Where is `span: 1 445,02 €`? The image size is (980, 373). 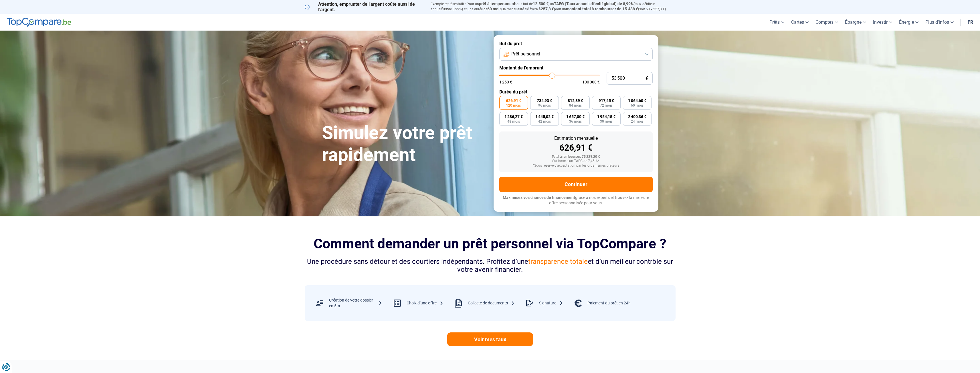
span: 1 445,02 € is located at coordinates (544, 116).